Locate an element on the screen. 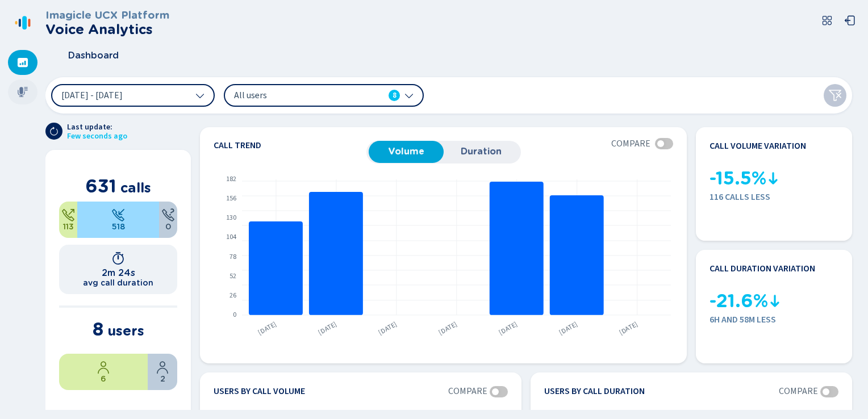 The height and width of the screenshot is (419, 868). button: Duration is located at coordinates (481, 151).